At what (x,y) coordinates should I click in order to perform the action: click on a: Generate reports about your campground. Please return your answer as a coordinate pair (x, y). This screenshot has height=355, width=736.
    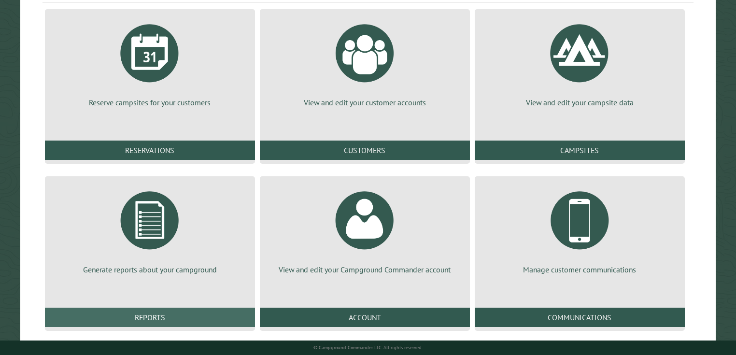
    Looking at the image, I should click on (150, 229).